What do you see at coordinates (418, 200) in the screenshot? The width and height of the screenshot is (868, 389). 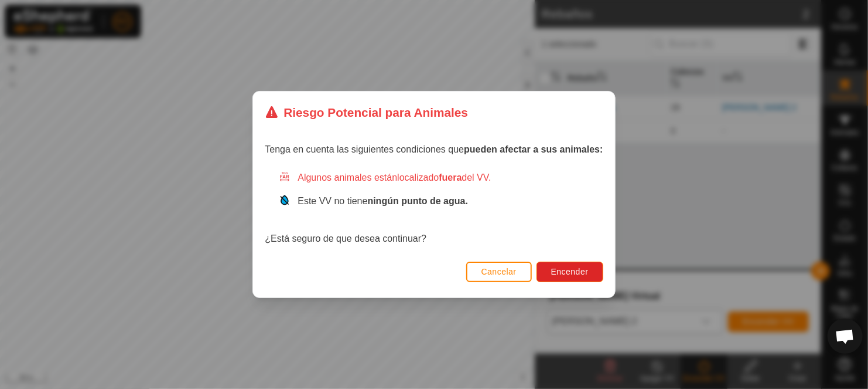 I see `strong: ningún punto de agua.` at bounding box center [418, 200].